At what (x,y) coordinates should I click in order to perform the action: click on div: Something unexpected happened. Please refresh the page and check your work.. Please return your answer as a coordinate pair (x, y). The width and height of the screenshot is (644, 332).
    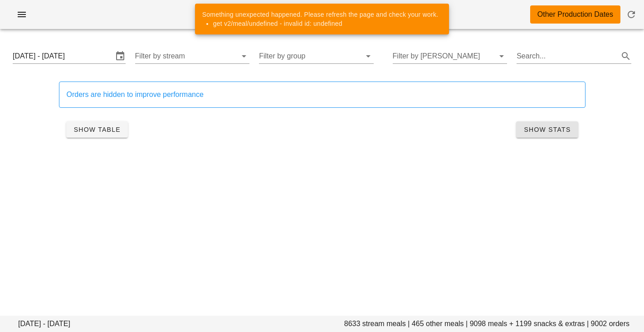
    Looking at the image, I should click on (320, 19).